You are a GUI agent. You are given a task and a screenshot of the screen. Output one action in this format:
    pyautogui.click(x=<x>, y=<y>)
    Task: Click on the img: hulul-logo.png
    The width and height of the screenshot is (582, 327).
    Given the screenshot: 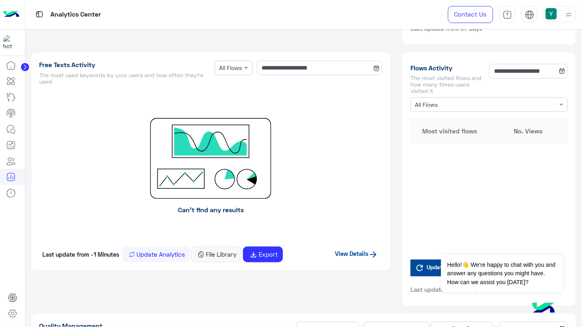 What is the action you would take?
    pyautogui.click(x=544, y=309)
    